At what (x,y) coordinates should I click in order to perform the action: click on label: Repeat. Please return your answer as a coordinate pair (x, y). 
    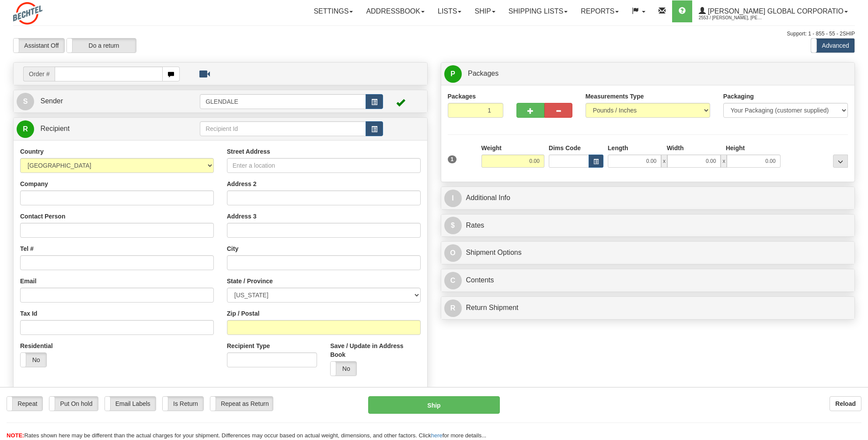
    Looking at the image, I should click on (24, 403).